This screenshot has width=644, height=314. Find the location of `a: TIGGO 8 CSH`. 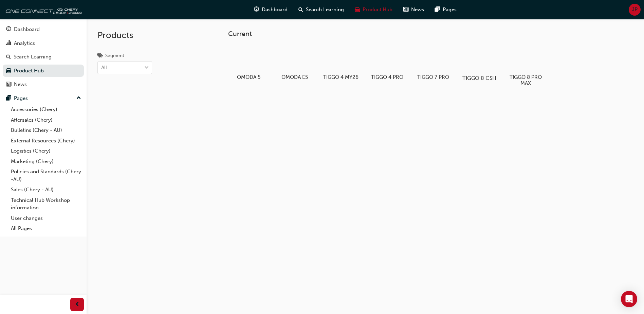

a: TIGGO 8 CSH is located at coordinates (480, 63).